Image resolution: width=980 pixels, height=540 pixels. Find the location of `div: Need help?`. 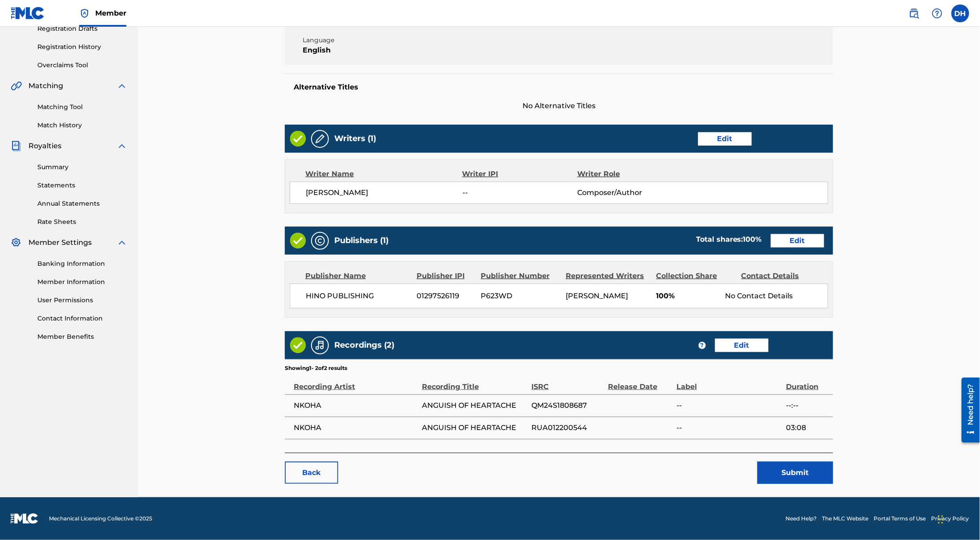

div: Need help? is located at coordinates (15, 31).